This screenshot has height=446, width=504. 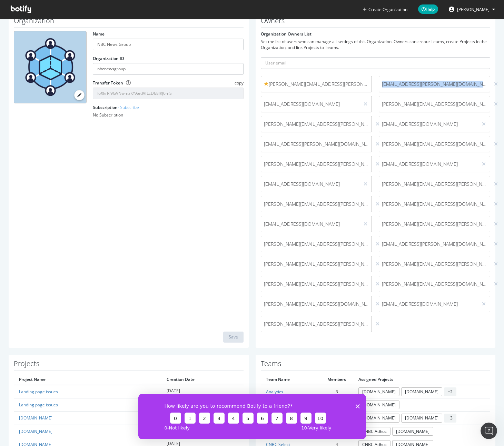 What do you see at coordinates (375, 22) in the screenshot?
I see `h1: Owners` at bounding box center [375, 22].